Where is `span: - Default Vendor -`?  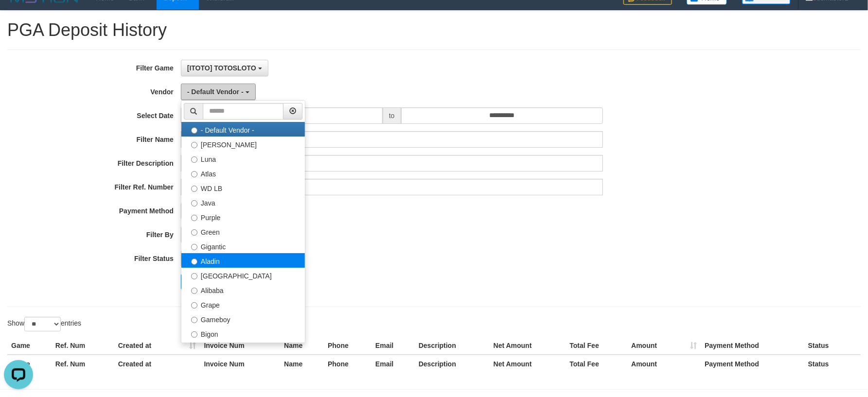 span: - Default Vendor - is located at coordinates (215, 92).